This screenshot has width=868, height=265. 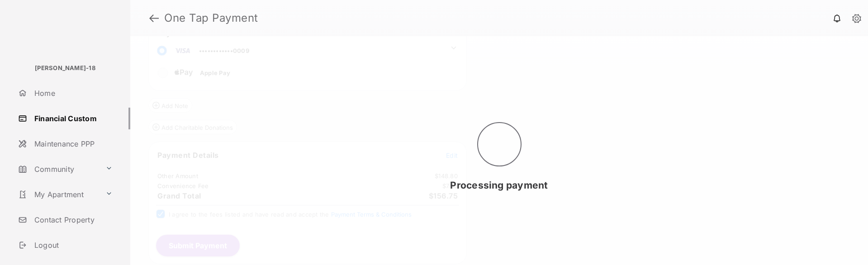 What do you see at coordinates (498, 185) in the screenshot?
I see `span: Processing payment` at bounding box center [498, 185].